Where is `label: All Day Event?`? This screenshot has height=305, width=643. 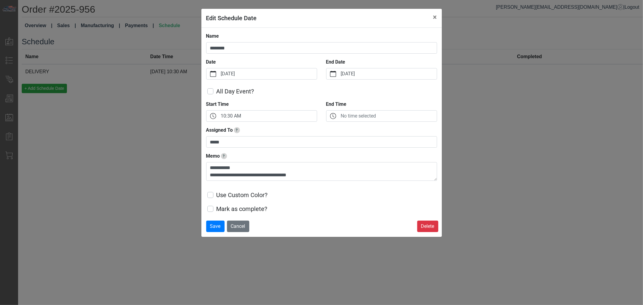
label: All Day Event? is located at coordinates (235, 91).